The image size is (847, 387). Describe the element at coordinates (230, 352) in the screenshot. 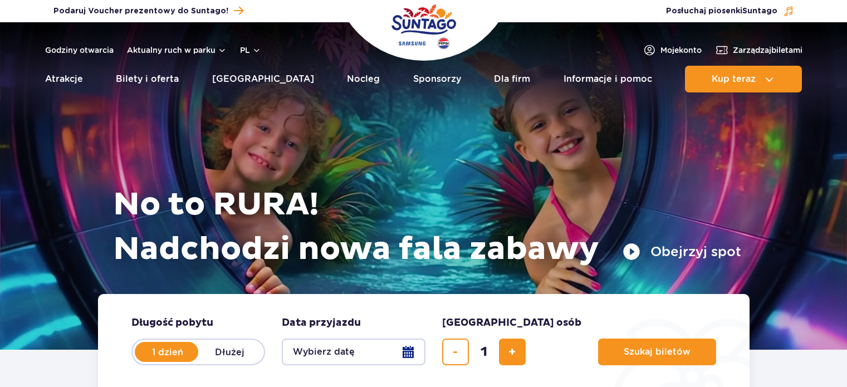

I see `label: Dłużej` at that location.